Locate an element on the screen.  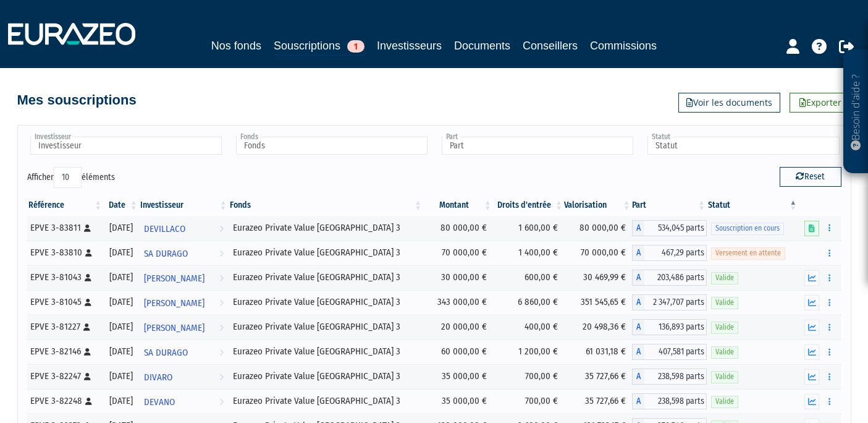
span: 136,893 parts is located at coordinates (676, 327).